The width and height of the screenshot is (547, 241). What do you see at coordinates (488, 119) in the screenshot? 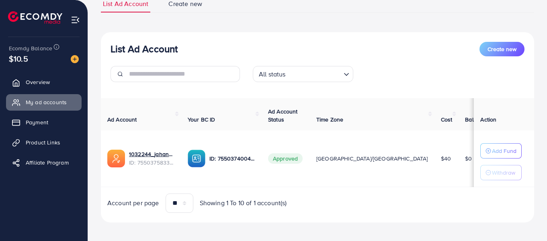
I see `span: Action` at bounding box center [488, 119].